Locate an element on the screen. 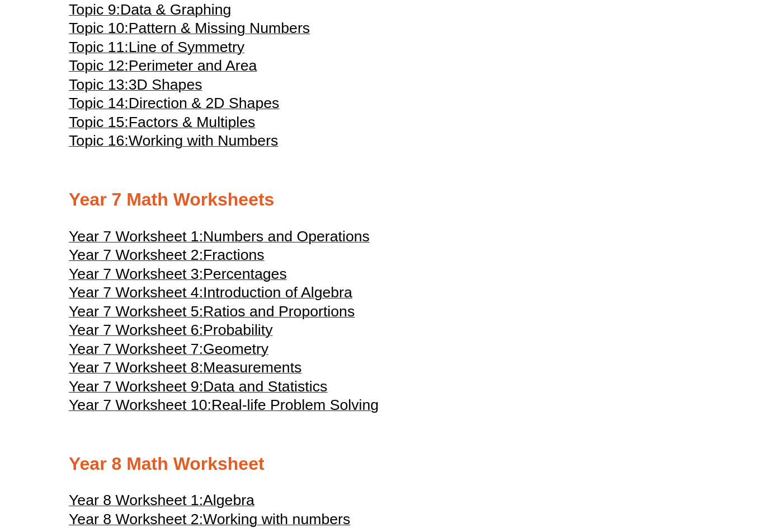  a: Year 7 Worksheet 4:Introduction of Algebra is located at coordinates (211, 295).